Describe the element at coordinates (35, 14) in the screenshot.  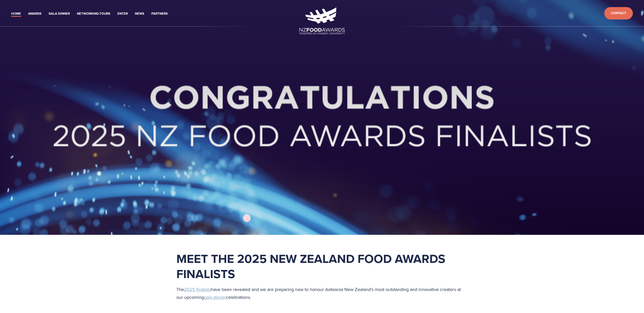
I see `a: Awards` at that location.